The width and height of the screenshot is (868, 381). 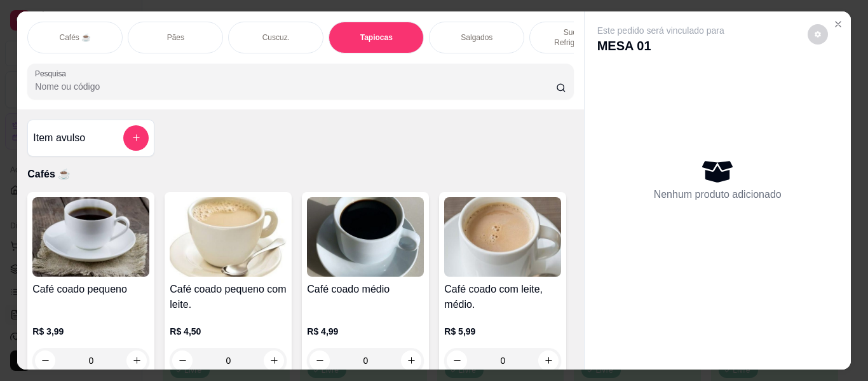 I want to click on p: Cuscuz., so click(x=275, y=38).